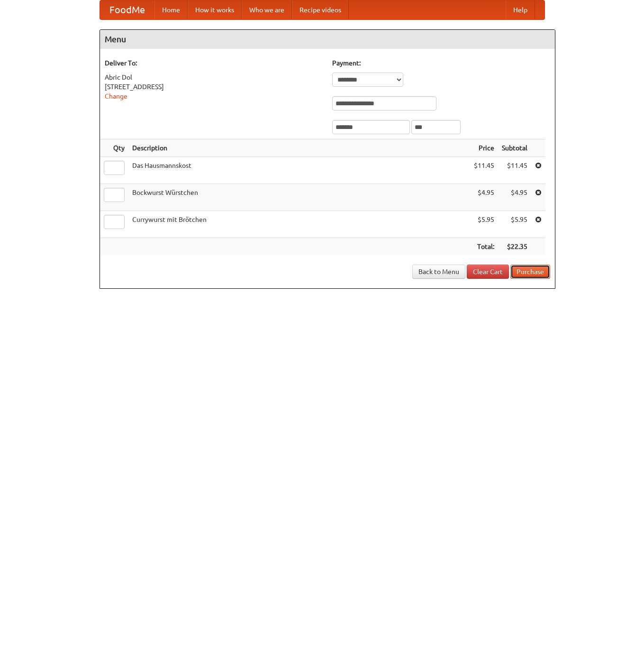 This screenshot has height=671, width=644. What do you see at coordinates (328, 39) in the screenshot?
I see `h4: Menu` at bounding box center [328, 39].